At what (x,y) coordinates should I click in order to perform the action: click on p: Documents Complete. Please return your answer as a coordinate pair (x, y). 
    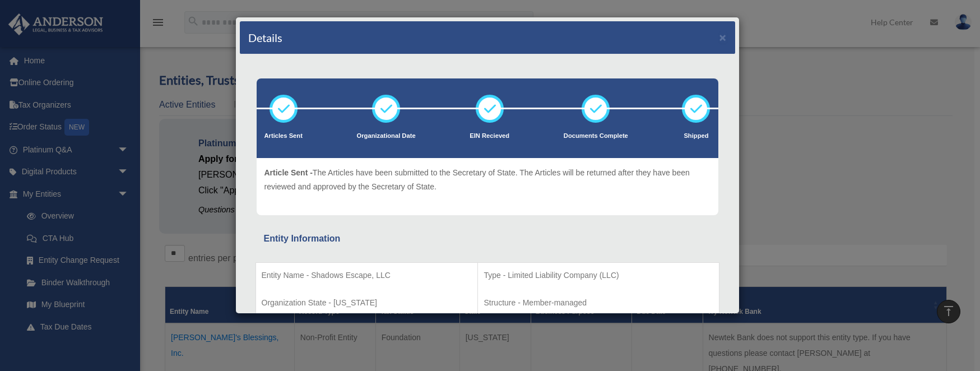
    Looking at the image, I should click on (595, 136).